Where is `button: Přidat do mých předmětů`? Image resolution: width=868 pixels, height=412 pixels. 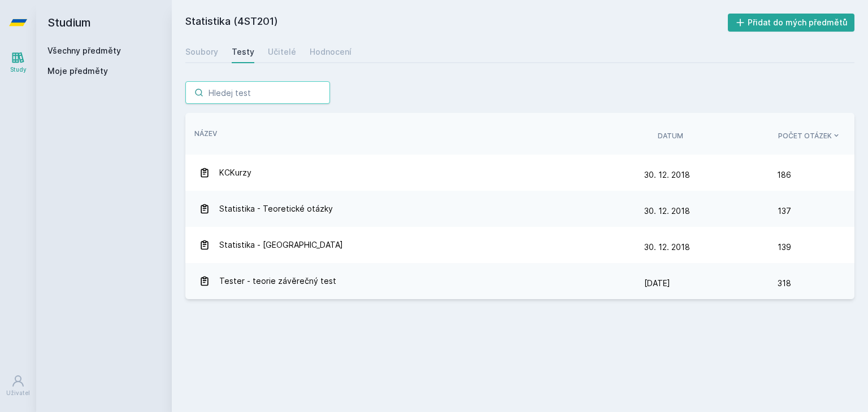
button: Přidat do mých předmětů is located at coordinates (791, 23).